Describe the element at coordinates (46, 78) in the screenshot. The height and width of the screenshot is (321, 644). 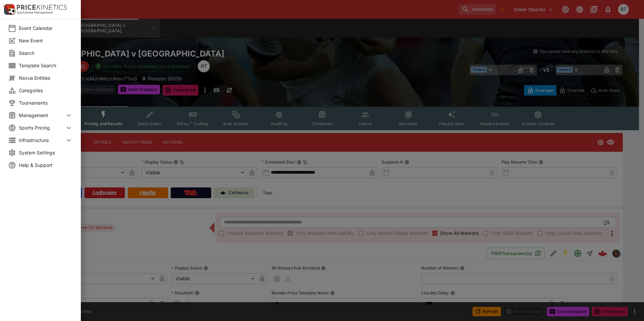
I see `span: Nexus Entities` at that location.